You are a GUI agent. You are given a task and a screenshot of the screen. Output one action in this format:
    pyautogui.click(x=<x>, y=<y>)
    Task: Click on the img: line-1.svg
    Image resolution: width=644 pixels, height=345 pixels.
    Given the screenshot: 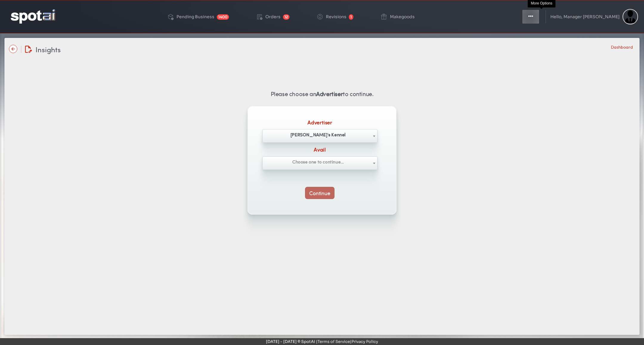 What is the action you would take?
    pyautogui.click(x=546, y=17)
    